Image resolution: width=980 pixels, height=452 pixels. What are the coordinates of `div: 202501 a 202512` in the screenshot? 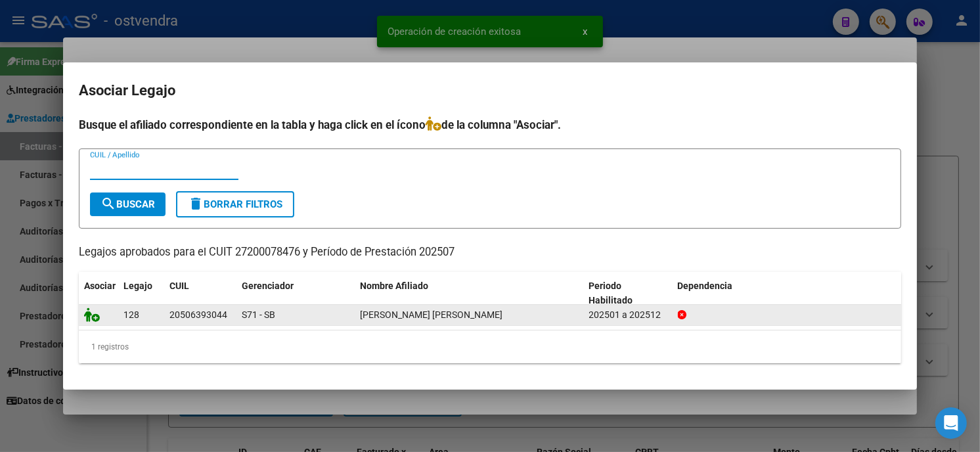 It's located at (628, 314).